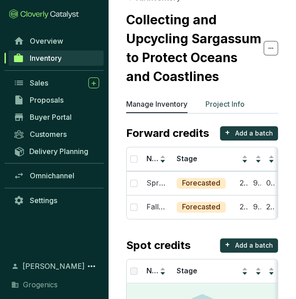 Image resolution: width=296 pixels, height=299 pixels. What do you see at coordinates (194, 48) in the screenshot?
I see `h2: Collecting and Upcycling Sargassum to Protect Oceans and Coastlines` at bounding box center [194, 48].